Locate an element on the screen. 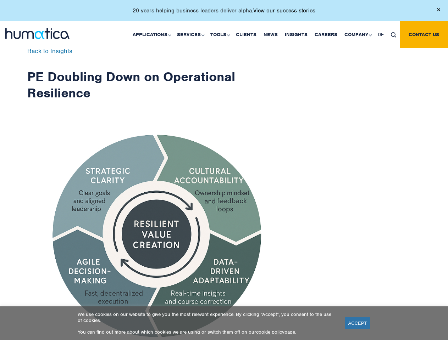 The width and height of the screenshot is (448, 340). span: DE is located at coordinates (380, 34).